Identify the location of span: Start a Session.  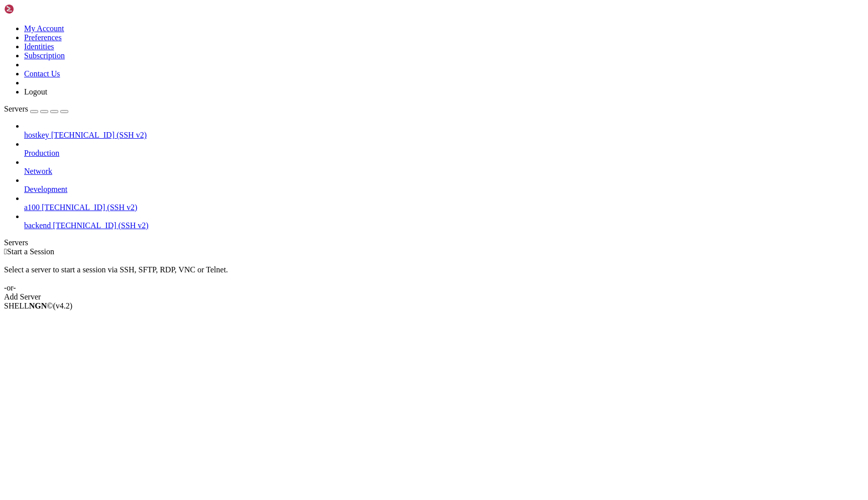
(30, 251).